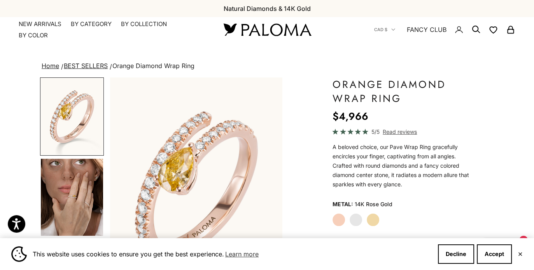 The image size is (534, 270). I want to click on button: Decline, so click(456, 254).